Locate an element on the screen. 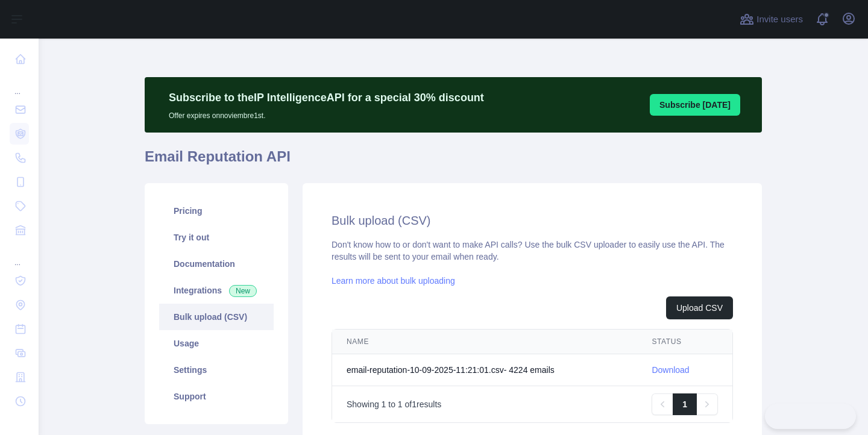  a: Settings is located at coordinates (217, 370).